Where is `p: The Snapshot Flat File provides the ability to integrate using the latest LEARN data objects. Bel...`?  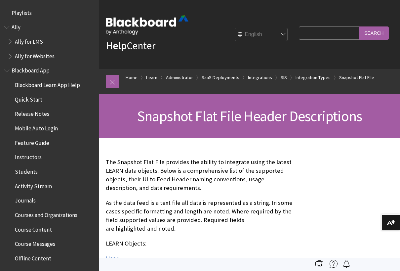 p: The Snapshot Flat File provides the ability to integrate using the latest LEARN data objects. Bel... is located at coordinates (201, 175).